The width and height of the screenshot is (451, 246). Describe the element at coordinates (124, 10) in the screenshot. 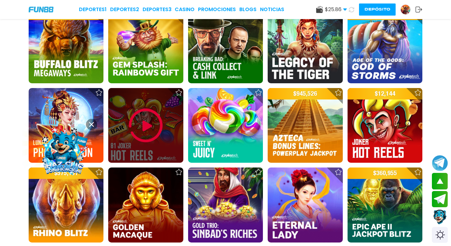

I see `a: Deportes2` at that location.